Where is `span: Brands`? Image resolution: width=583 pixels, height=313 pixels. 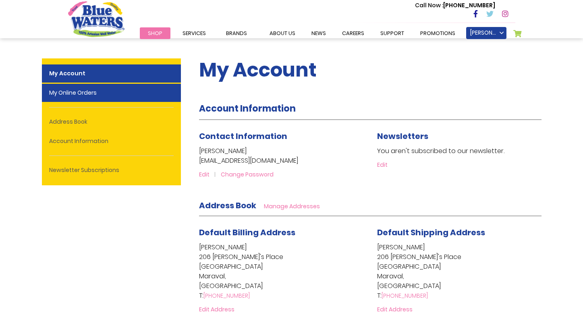
span: Brands is located at coordinates (237, 33).